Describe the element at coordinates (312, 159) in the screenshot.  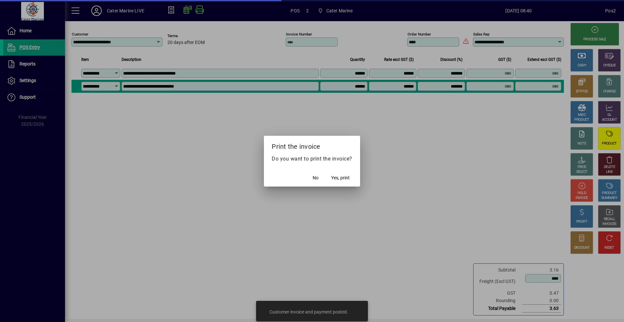
I see `p: Do you want to print the invoice?` at that location.